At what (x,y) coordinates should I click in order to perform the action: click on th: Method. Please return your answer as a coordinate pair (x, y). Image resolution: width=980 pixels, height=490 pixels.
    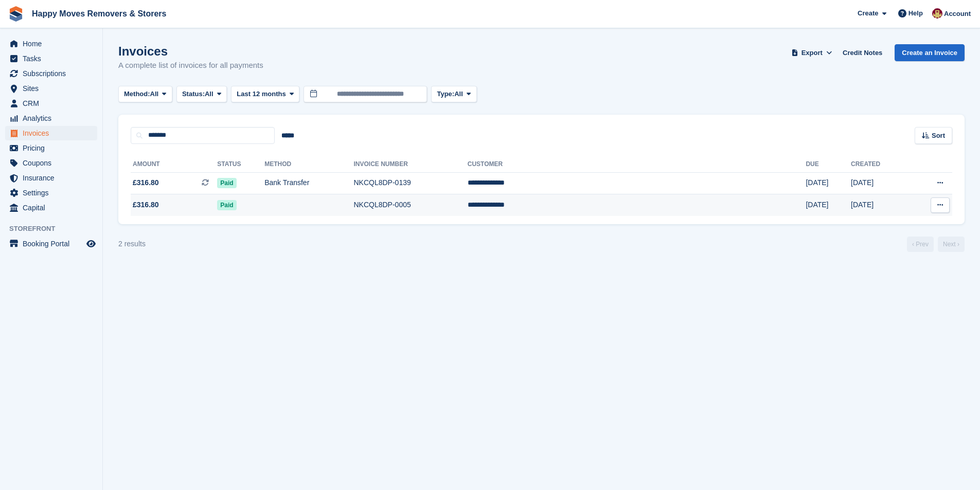
    Looking at the image, I should click on (308, 165).